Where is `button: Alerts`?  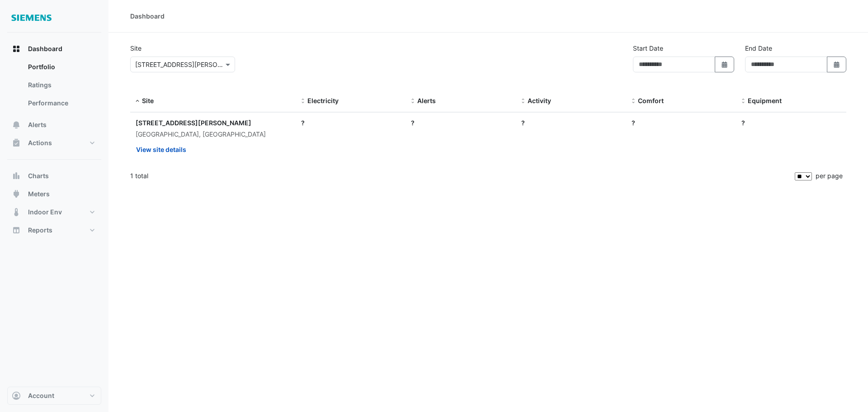 button: Alerts is located at coordinates (55, 125).